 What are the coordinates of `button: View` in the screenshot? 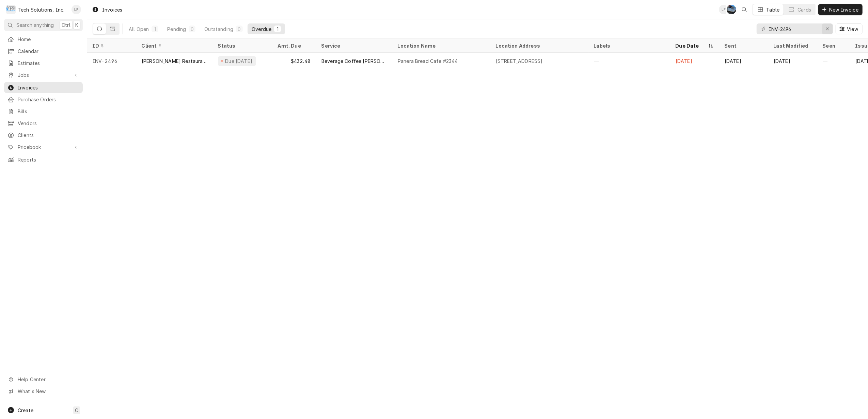 It's located at (849, 29).